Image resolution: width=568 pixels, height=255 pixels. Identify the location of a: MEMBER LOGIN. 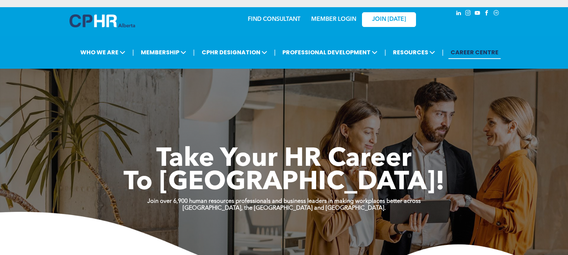
(333, 19).